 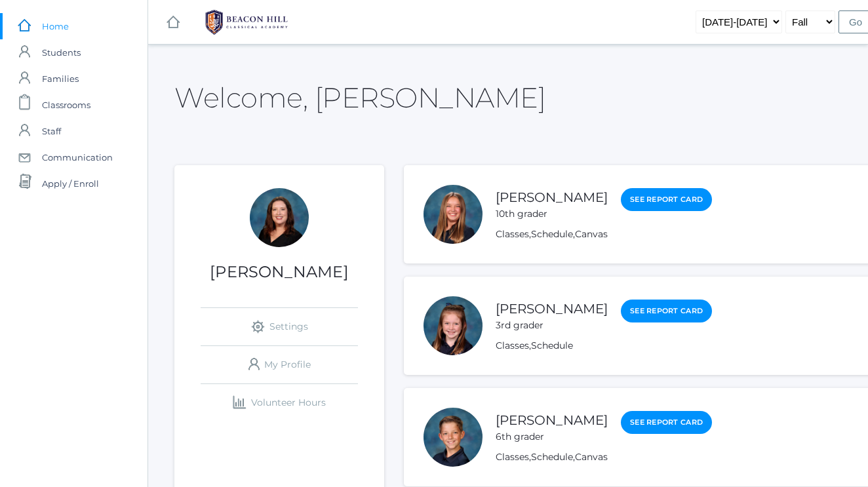 What do you see at coordinates (552, 214) in the screenshot?
I see `div: 10th grader` at bounding box center [552, 214].